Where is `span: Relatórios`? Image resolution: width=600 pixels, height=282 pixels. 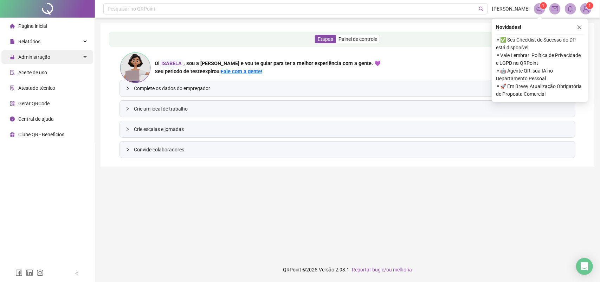
span: Relatórios is located at coordinates (29, 41).